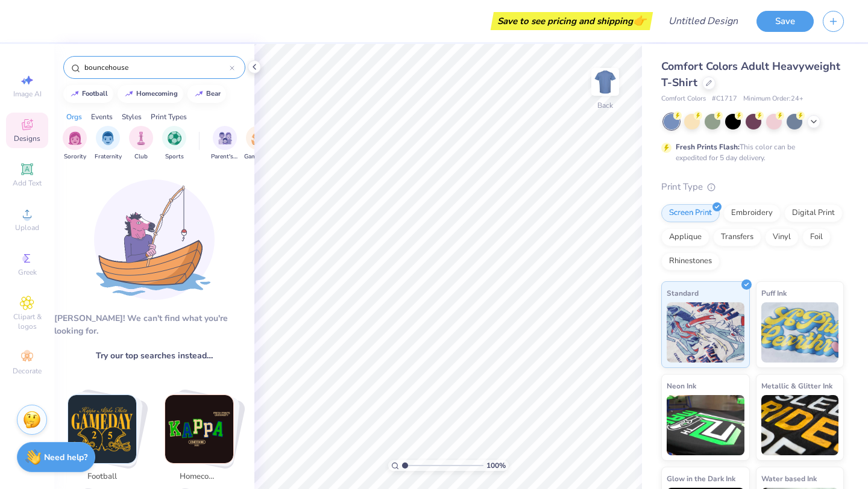  Describe the element at coordinates (737, 237) in the screenshot. I see `div: Transfers` at that location.